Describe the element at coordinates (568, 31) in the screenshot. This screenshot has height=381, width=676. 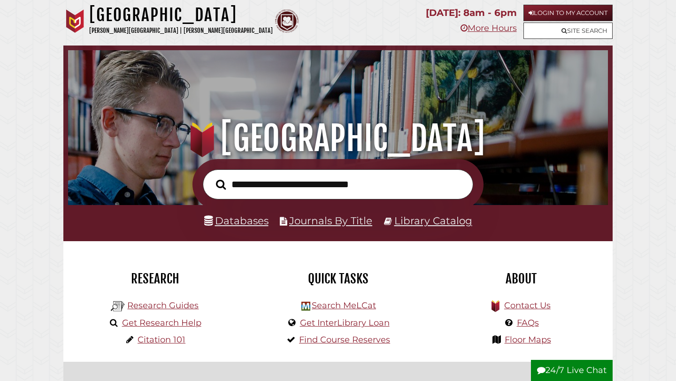
I see `a: Site Search` at that location.